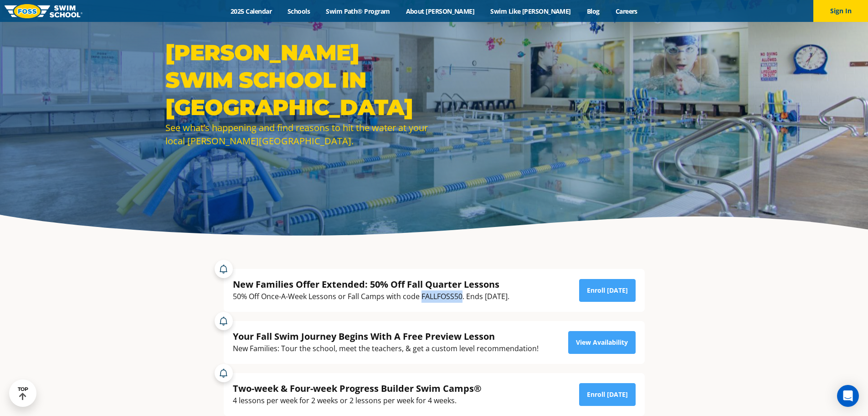 This screenshot has width=868, height=416. Describe the element at coordinates (385, 336) in the screenshot. I see `div: Your Fall Swim Journey Begins With A Free Preview Lesson` at that location.